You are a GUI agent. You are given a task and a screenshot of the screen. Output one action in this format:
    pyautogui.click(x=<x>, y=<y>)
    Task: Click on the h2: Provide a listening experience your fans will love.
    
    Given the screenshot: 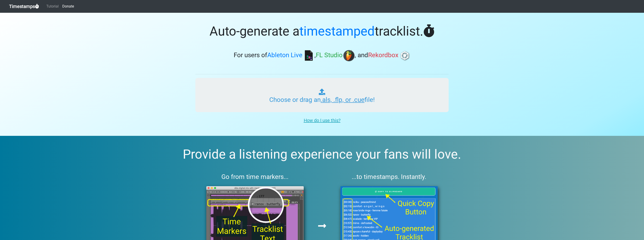 What is the action you would take?
    pyautogui.click(x=322, y=154)
    